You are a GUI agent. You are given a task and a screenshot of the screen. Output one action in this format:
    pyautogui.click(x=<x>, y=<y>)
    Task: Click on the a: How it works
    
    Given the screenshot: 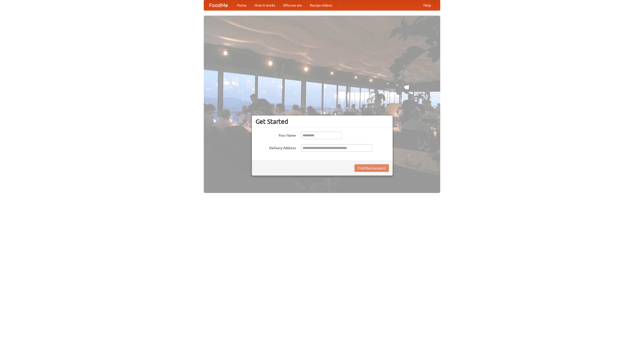 What is the action you would take?
    pyautogui.click(x=265, y=5)
    